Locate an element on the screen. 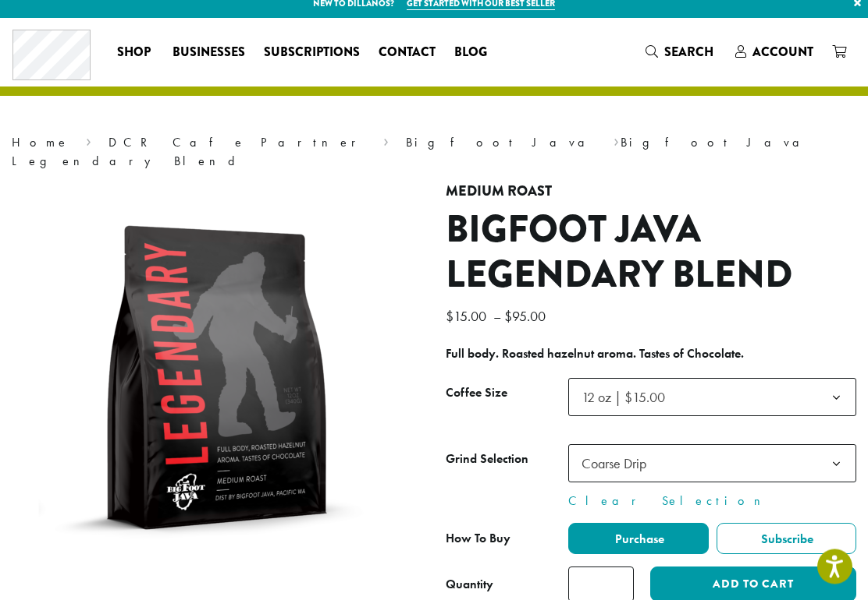 The height and width of the screenshot is (600, 868). a: Search is located at coordinates (680, 52).